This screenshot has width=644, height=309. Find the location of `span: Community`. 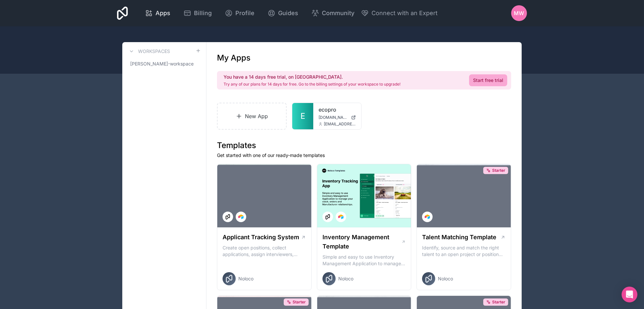

span: Community is located at coordinates (338, 13).